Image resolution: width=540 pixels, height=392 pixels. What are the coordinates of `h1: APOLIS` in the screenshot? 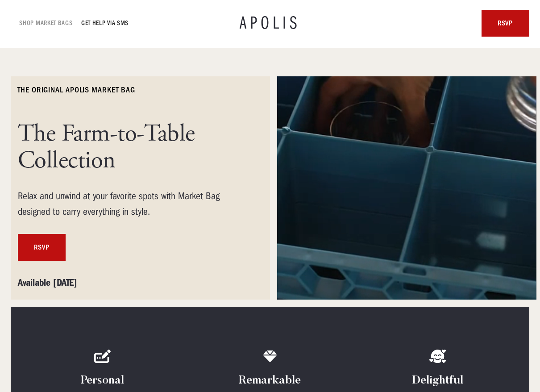 It's located at (270, 23).